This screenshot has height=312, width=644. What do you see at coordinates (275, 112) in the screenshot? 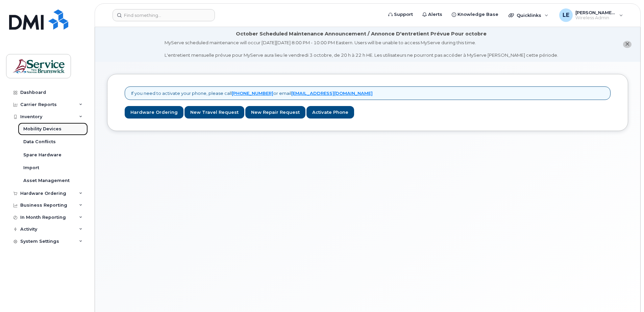
I see `a: New Repair Request` at bounding box center [275, 112].